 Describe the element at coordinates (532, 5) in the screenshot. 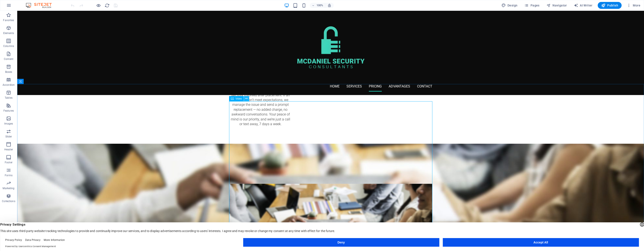

I see `button: Pages` at that location.